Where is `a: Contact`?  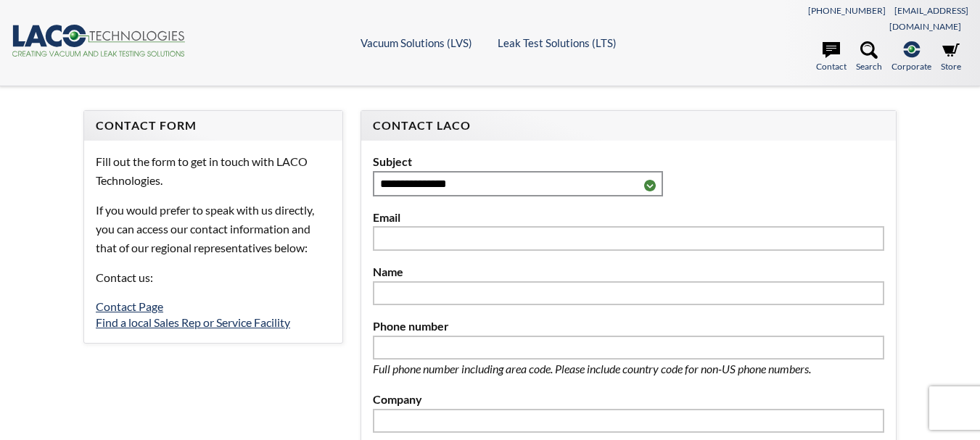
a: Contact is located at coordinates (831, 57).